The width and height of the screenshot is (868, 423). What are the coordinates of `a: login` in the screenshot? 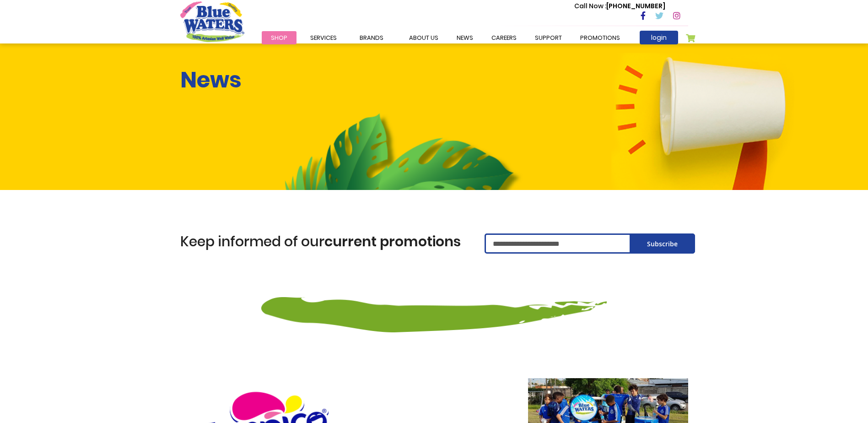 It's located at (659, 38).